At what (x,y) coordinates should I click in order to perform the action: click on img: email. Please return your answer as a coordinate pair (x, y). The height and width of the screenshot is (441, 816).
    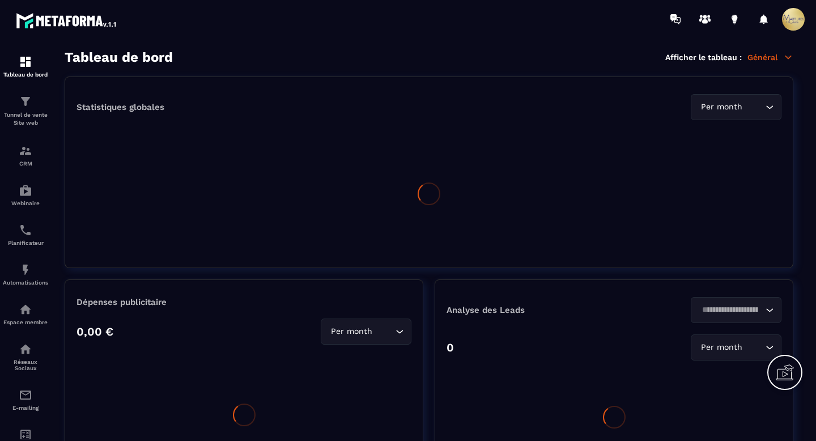
    Looking at the image, I should click on (26, 395).